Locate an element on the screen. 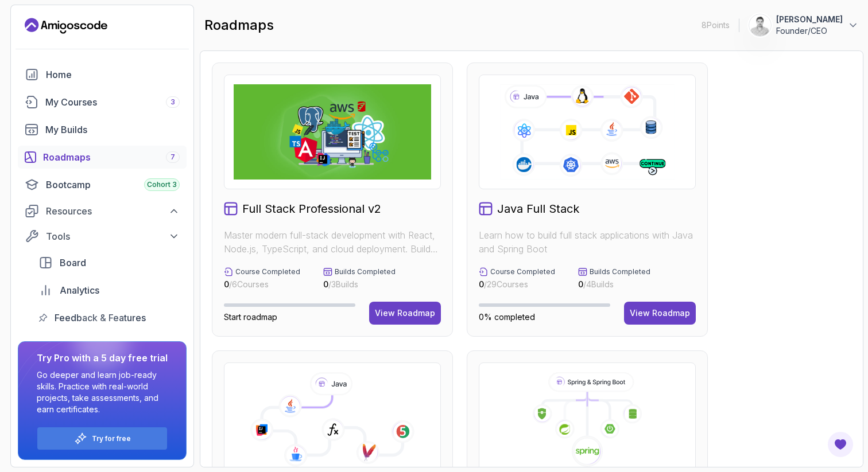 The width and height of the screenshot is (868, 472). a: analytics is located at coordinates (109, 290).